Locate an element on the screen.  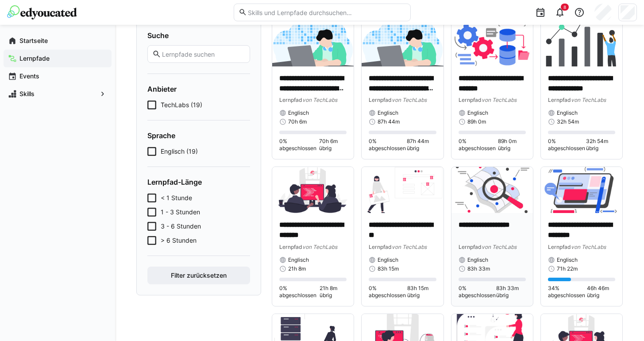
span: Filter zurücksetzen is located at coordinates (199, 276).